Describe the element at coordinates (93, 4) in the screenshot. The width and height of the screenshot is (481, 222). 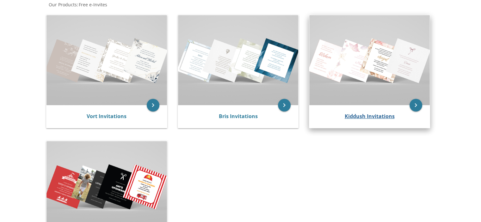
I see `a: Free e-Invites` at that location.